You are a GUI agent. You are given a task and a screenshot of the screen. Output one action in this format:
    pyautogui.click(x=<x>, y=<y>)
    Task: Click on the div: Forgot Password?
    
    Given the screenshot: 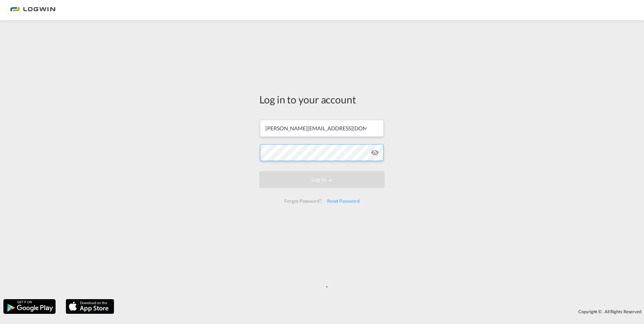 What is the action you would take?
    pyautogui.click(x=303, y=201)
    